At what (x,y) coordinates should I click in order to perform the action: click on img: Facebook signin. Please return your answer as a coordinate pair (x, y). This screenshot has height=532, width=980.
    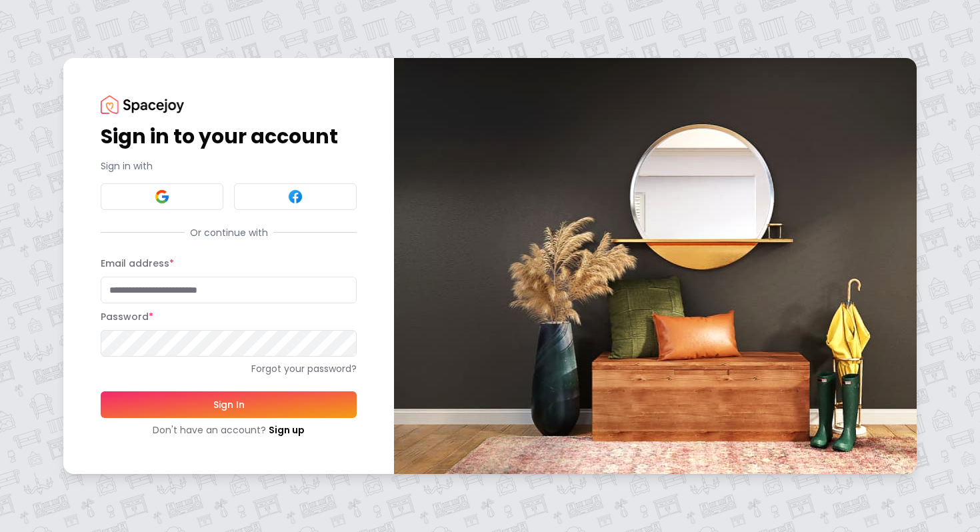
    Looking at the image, I should click on (295, 196).